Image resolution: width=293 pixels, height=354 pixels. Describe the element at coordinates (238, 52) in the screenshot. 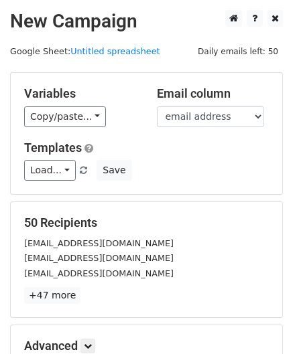

I see `span: Daily emails left: 50` at that location.